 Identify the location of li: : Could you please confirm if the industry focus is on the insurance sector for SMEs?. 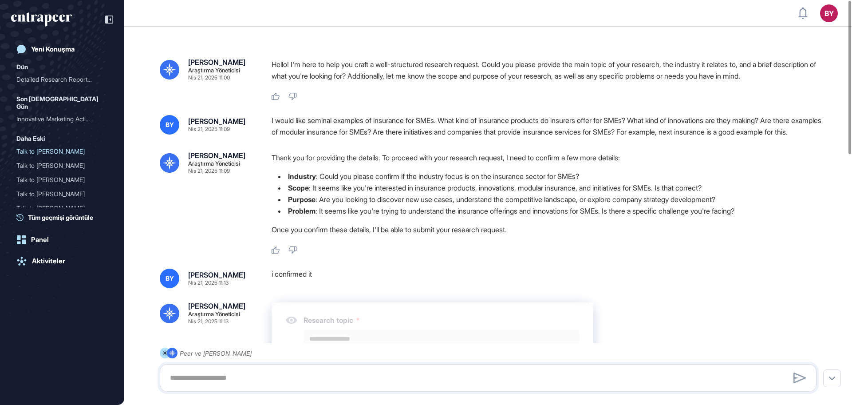
(548, 176).